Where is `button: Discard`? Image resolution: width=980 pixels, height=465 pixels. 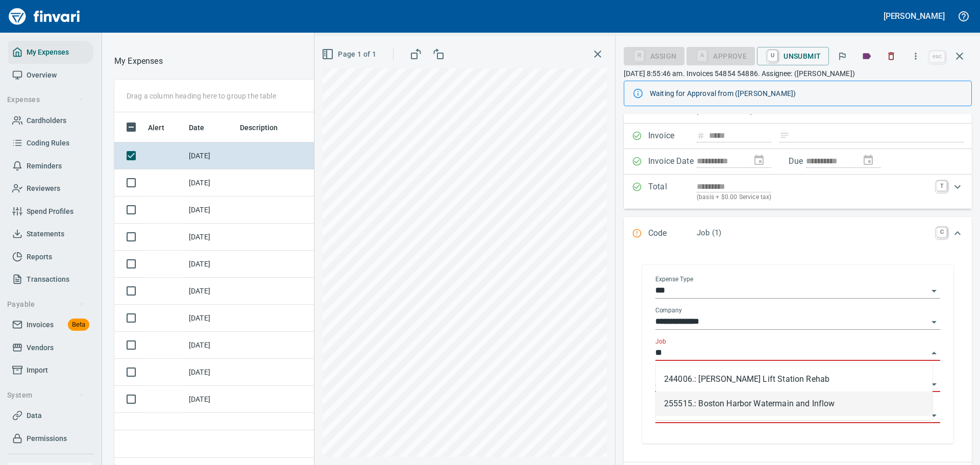 button: Discard is located at coordinates (891, 56).